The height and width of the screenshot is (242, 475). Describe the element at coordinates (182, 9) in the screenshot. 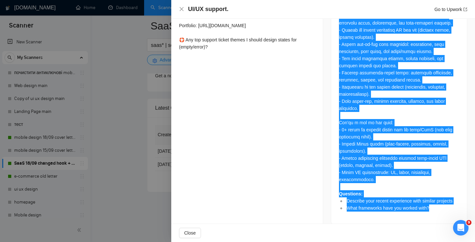

I see `span: close` at that location.